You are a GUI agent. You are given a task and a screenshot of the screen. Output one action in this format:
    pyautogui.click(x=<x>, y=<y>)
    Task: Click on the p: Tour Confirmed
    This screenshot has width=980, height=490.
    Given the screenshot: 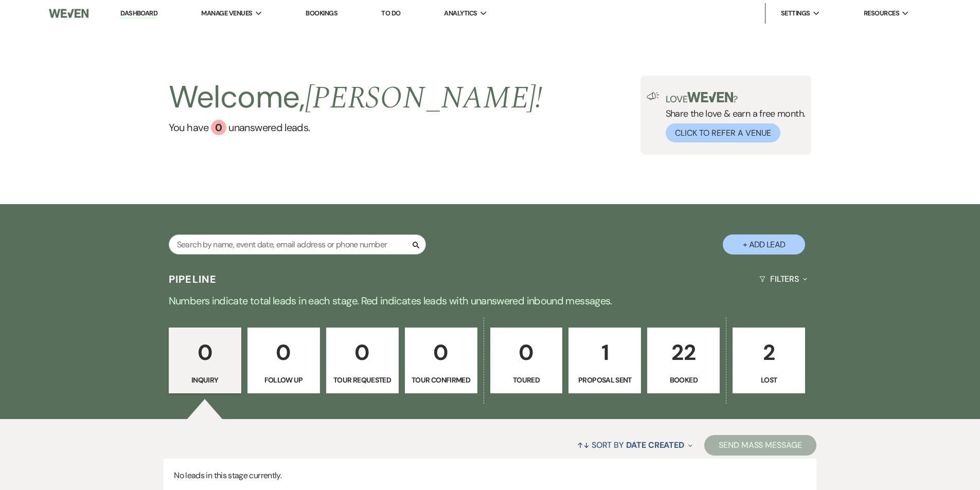 What is the action you would take?
    pyautogui.click(x=441, y=380)
    